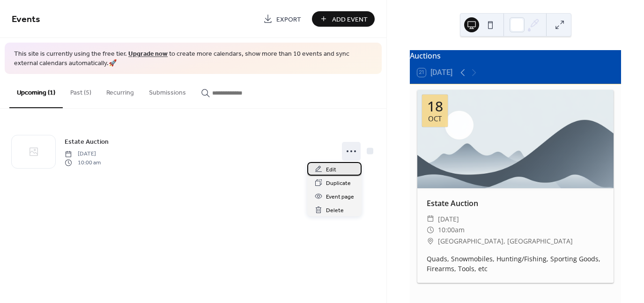 The image size is (644, 303). I want to click on span: Events, so click(26, 19).